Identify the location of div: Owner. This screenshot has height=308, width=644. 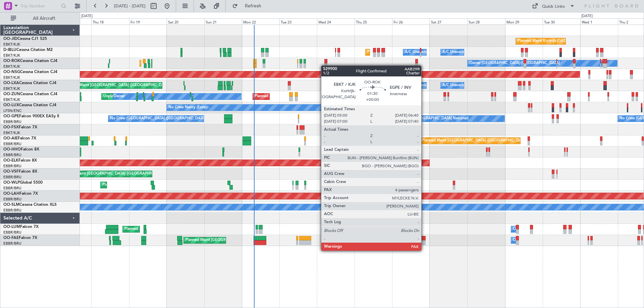
(119, 97).